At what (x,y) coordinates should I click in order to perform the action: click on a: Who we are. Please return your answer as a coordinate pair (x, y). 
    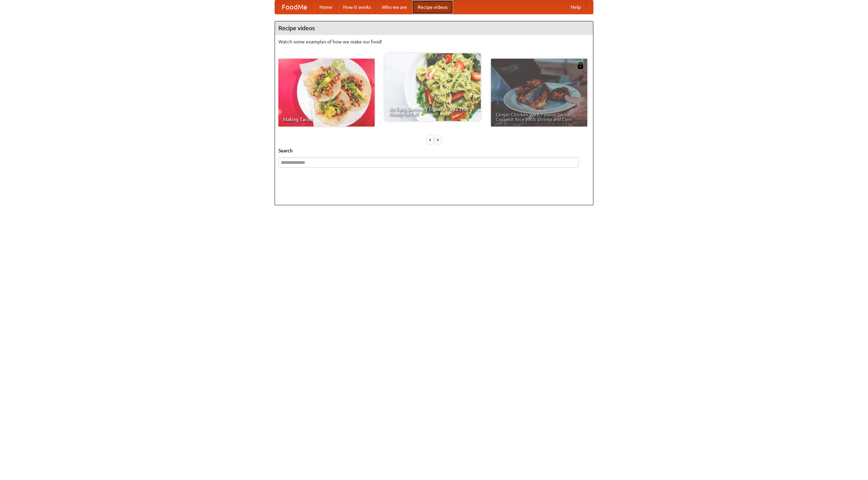
    Looking at the image, I should click on (394, 7).